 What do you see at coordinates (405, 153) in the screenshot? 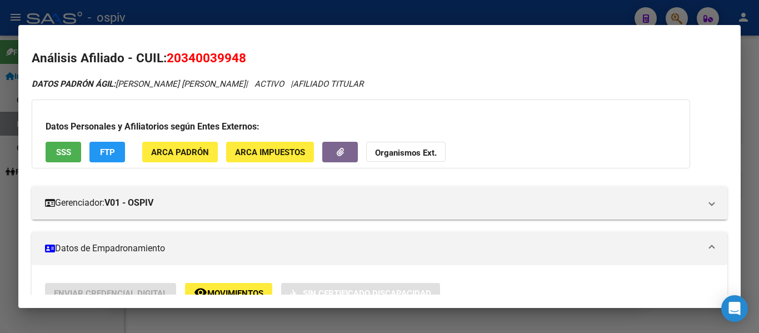
I see `strong: Organismos Ext.` at bounding box center [405, 153].